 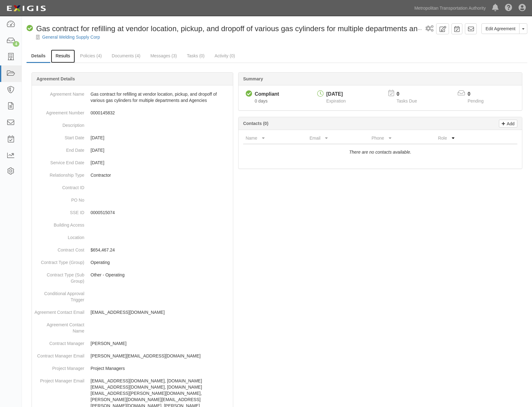 What do you see at coordinates (59, 174) in the screenshot?
I see `dt: Relationship Type` at bounding box center [59, 174].